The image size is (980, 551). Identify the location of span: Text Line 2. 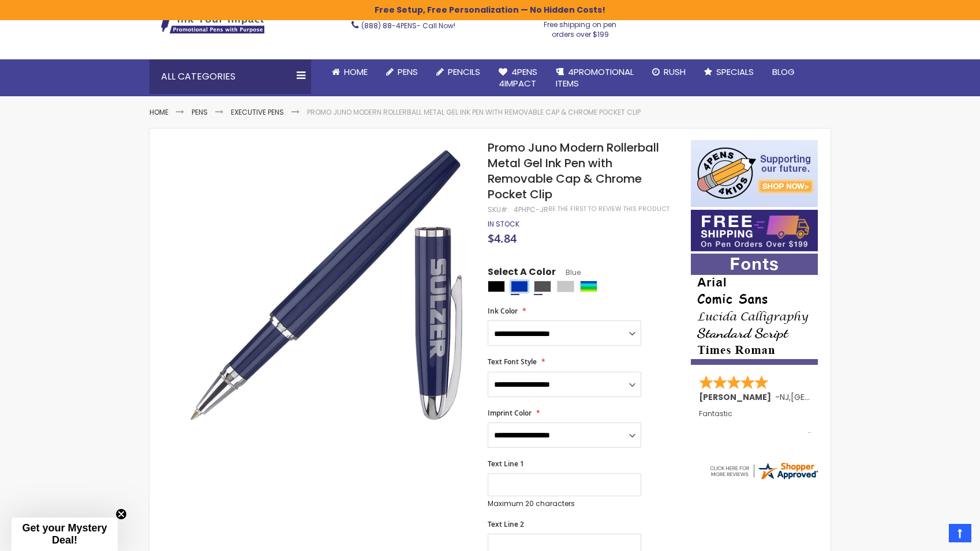
(506, 524).